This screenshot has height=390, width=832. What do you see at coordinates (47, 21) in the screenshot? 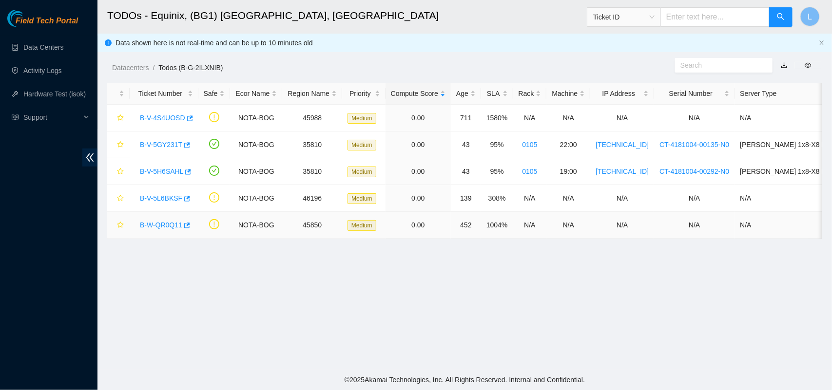
I see `span: Field Tech Portal` at bounding box center [47, 21].